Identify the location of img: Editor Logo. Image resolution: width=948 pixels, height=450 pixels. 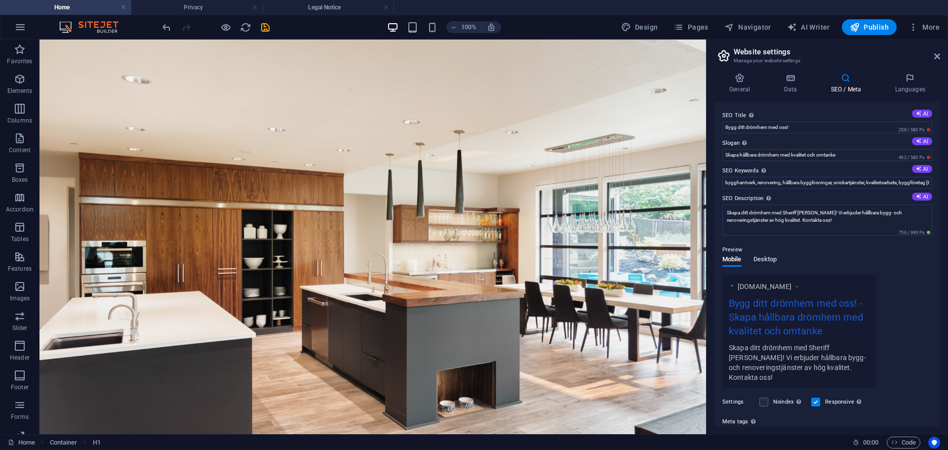
(94, 27).